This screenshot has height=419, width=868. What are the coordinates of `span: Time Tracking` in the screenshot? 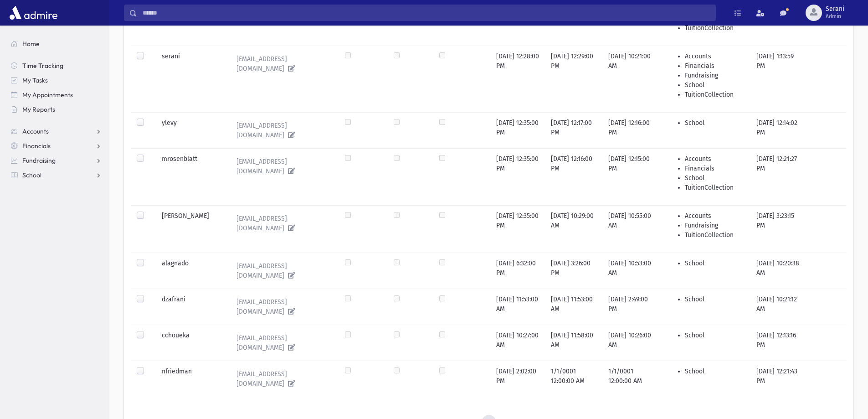 It's located at (43, 66).